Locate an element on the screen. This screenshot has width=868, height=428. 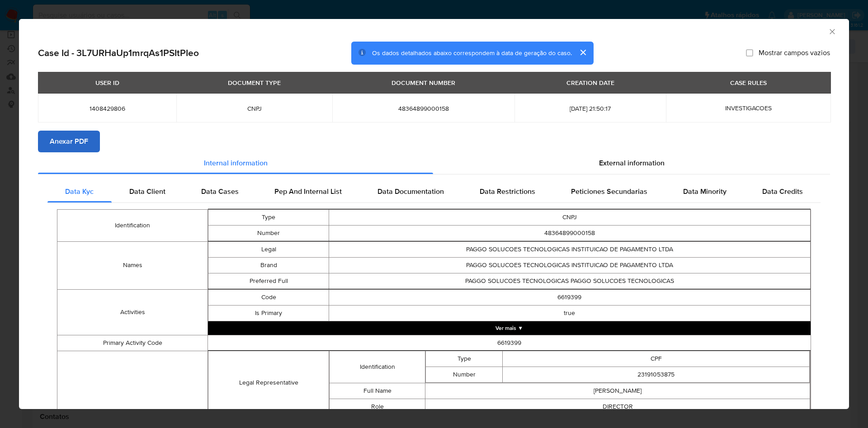
button: Expand array is located at coordinates (509, 328).